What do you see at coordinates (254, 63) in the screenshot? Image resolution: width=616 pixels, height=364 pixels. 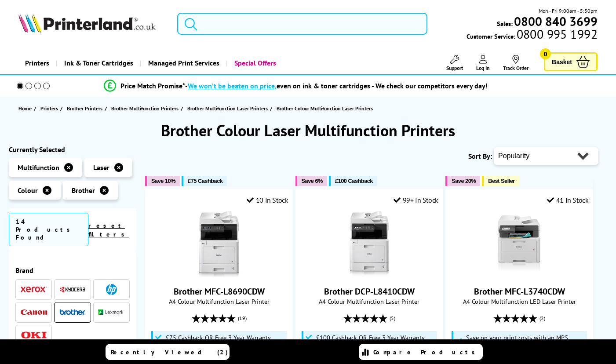 I see `a: Special Offers` at bounding box center [254, 63].